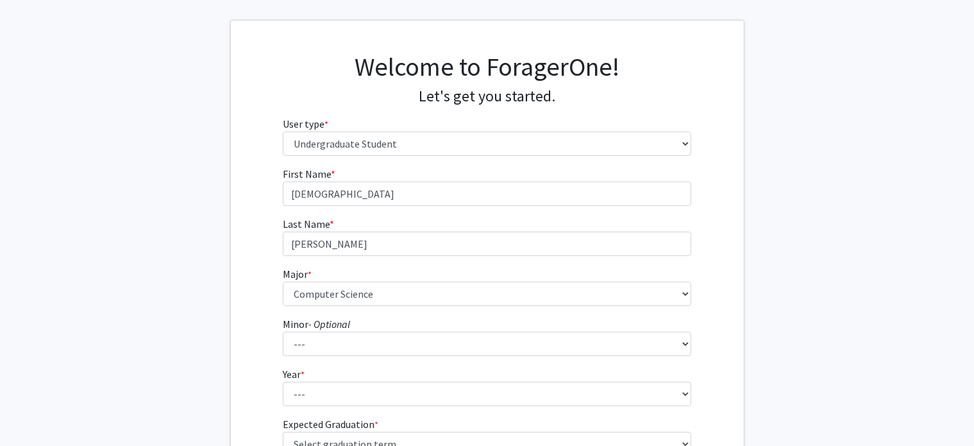 The image size is (974, 446). I want to click on h1: Welcome to ForagerOne!, so click(487, 67).